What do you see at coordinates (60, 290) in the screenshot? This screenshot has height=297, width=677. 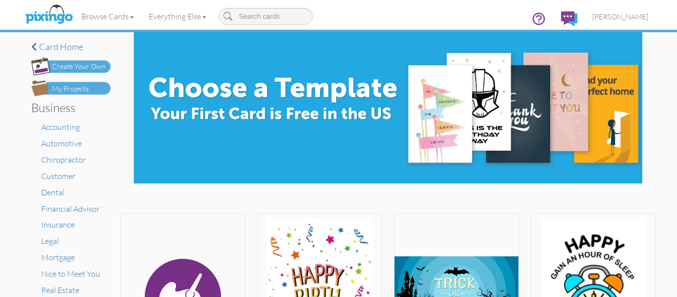 I see `span: Real Estate` at bounding box center [60, 290].